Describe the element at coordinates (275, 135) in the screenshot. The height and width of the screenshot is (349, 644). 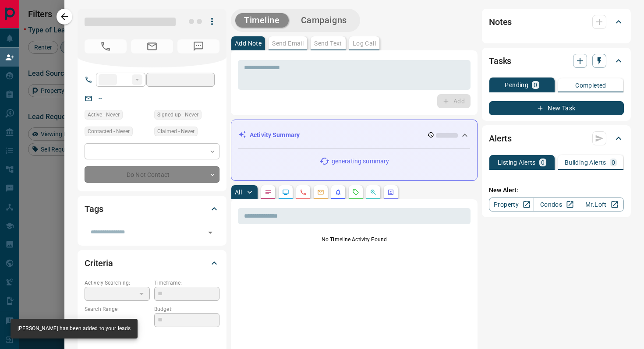
I see `p: Activity Summary` at that location.